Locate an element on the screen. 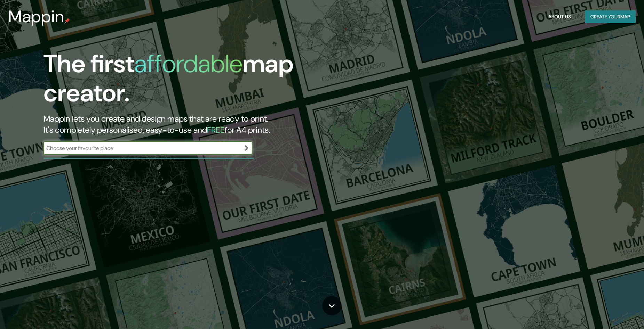  h1: The first map creator. is located at coordinates (204, 81).